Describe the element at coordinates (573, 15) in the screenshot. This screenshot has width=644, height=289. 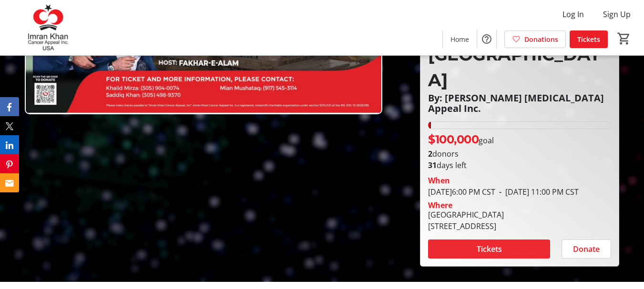
I see `span: Log In` at that location.